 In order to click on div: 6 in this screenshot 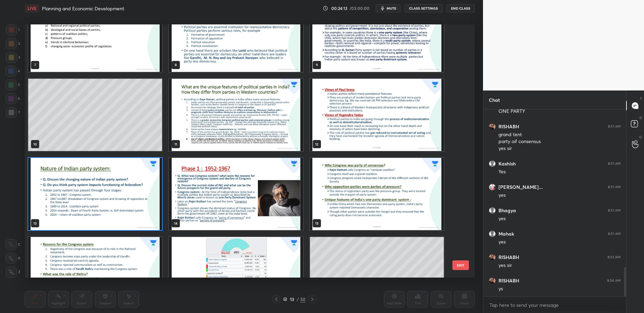, I will do `click(13, 99)`.